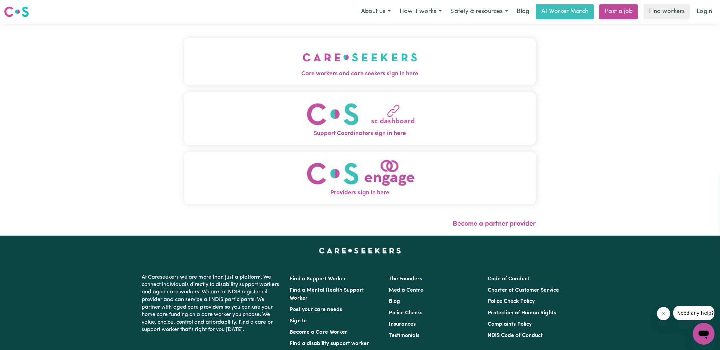 This screenshot has height=350, width=720. Describe the element at coordinates (510, 325) in the screenshot. I see `a: Complaints Policy` at that location.